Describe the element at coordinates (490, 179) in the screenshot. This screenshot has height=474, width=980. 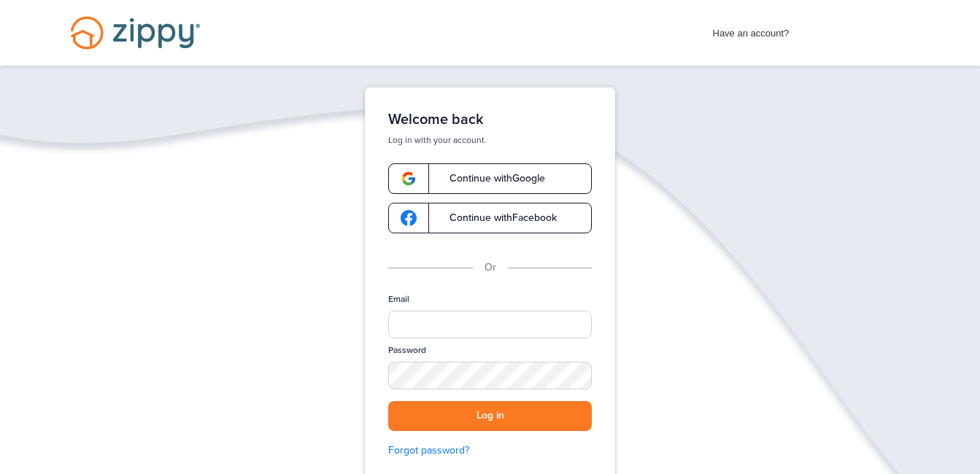
I see `a: google-logoContinue withGoogle` at that location.